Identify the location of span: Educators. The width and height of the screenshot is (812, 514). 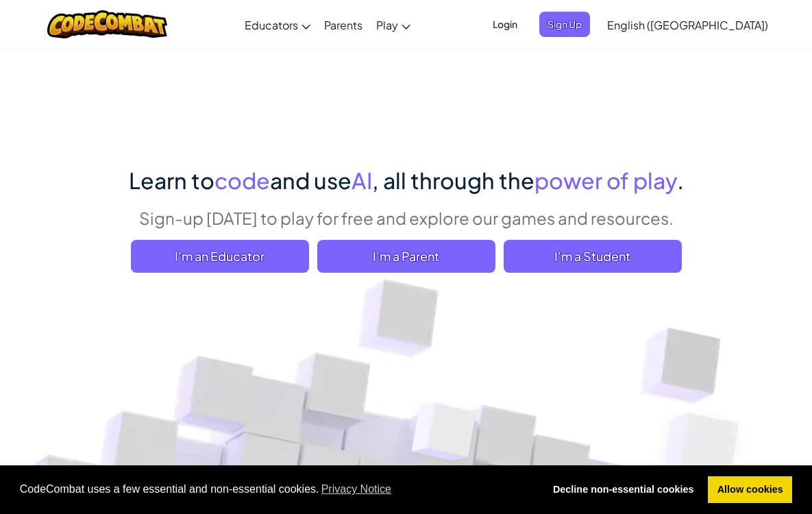
(272, 25).